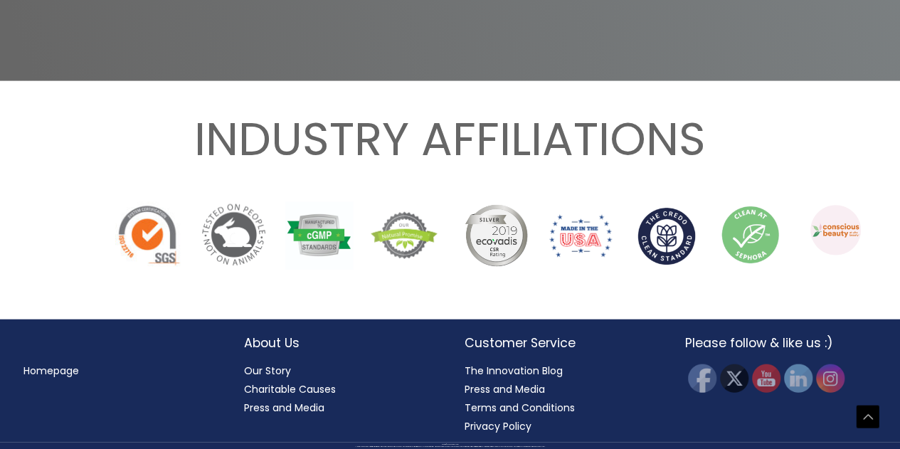 Image resolution: width=900 pixels, height=449 pixels. I want to click on a: Privacy Policy, so click(498, 426).